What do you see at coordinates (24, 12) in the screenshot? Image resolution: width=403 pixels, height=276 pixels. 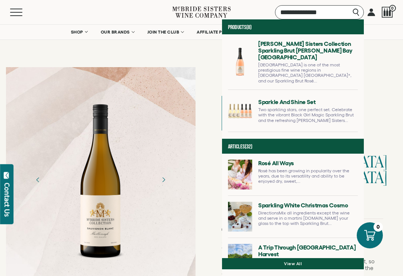 I see `button: Mobile Menu Trigger` at bounding box center [24, 12].